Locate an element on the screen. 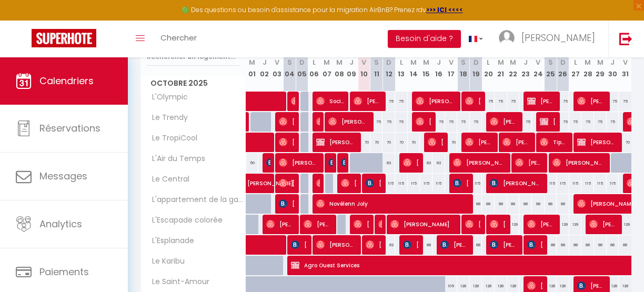  a: >>> ICI <<<< is located at coordinates (444, 9).